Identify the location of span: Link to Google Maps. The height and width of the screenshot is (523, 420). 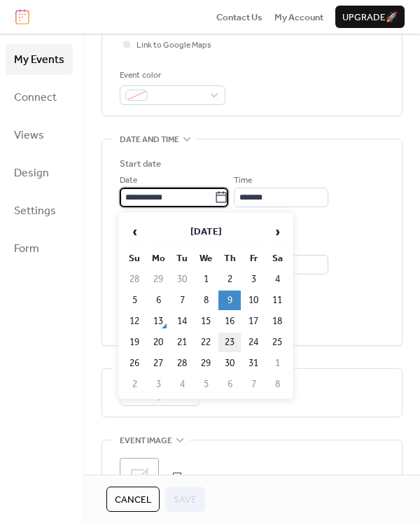
(174, 46).